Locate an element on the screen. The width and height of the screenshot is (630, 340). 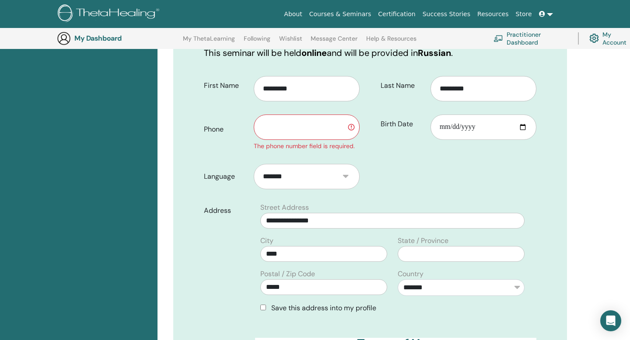
img: generic-user-icon.jpg is located at coordinates (64, 39).